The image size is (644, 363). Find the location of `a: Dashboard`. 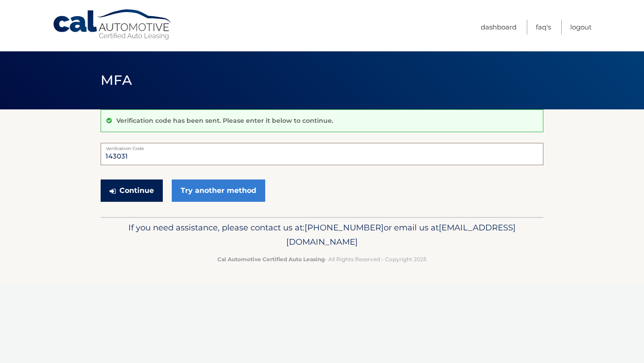

a: Dashboard is located at coordinates (498, 27).